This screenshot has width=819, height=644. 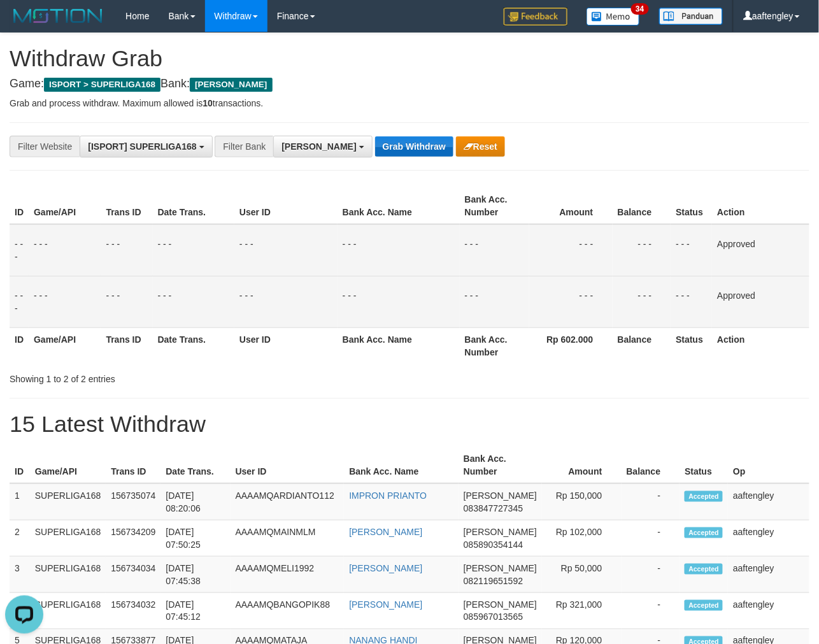 I want to click on td: AAAAMQBANGOPIK88, so click(x=287, y=611).